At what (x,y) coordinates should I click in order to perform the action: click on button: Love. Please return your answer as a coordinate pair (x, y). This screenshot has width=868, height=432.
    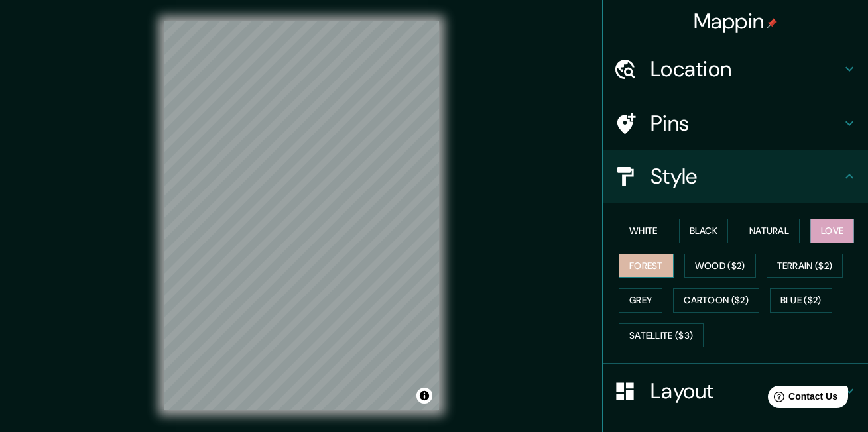
    Looking at the image, I should click on (833, 231).